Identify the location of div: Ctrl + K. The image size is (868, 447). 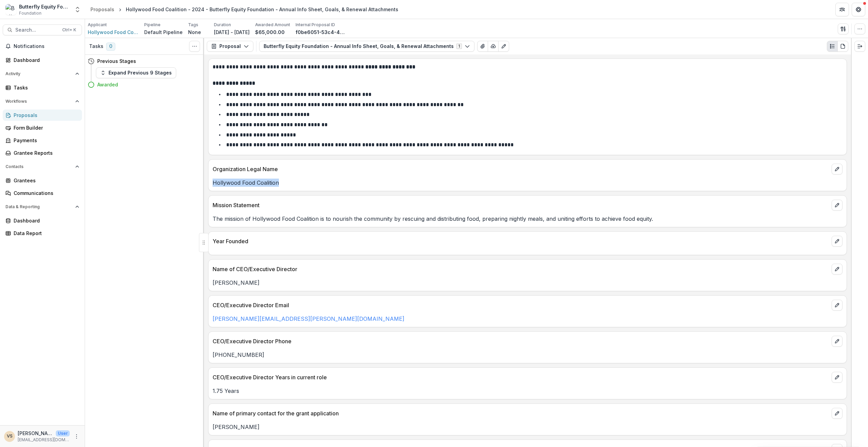
(69, 30).